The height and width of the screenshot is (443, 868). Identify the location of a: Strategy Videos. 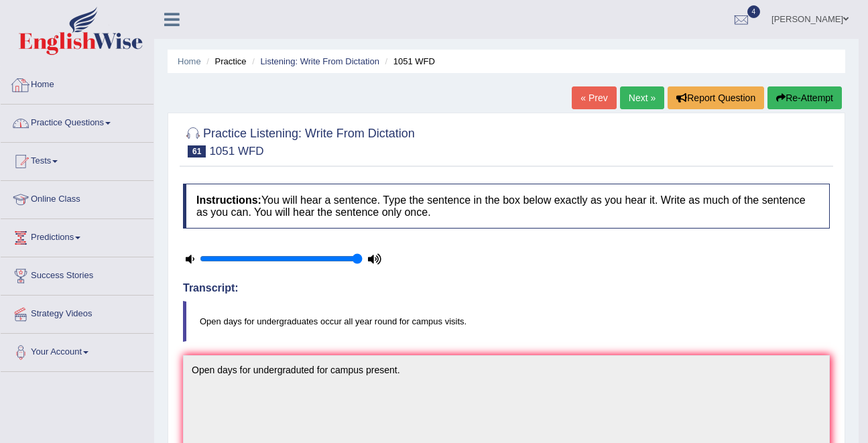
(77, 312).